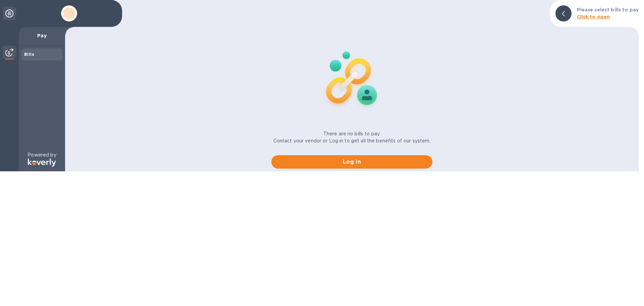  Describe the element at coordinates (41, 155) in the screenshot. I see `p: Powered by` at that location.